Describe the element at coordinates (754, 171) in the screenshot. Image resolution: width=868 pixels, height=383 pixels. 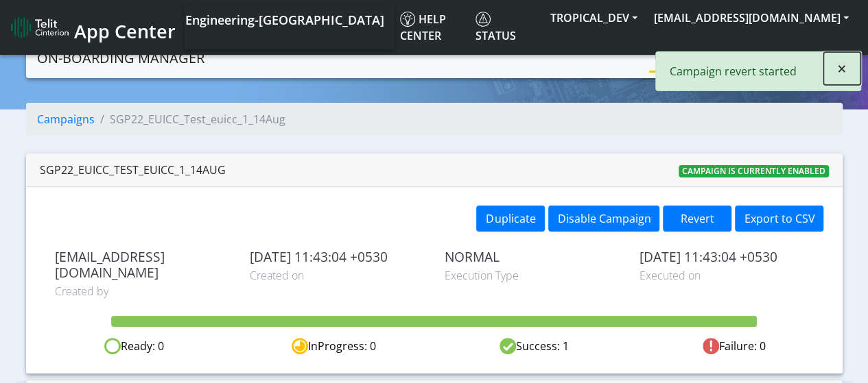
I see `span: Campaign is currently enabled` at that location.